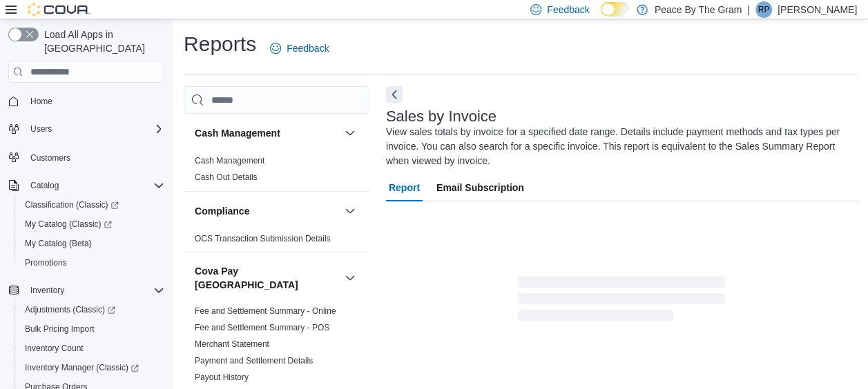  What do you see at coordinates (42, 102) in the screenshot?
I see `a: Home` at bounding box center [42, 102].